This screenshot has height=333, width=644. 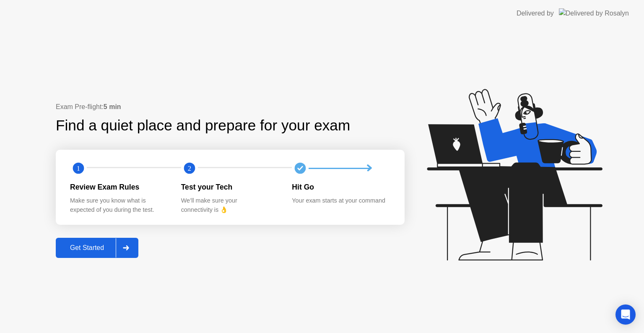 What do you see at coordinates (625, 314) in the screenshot?
I see `div: Open Intercom Messenger` at bounding box center [625, 314].